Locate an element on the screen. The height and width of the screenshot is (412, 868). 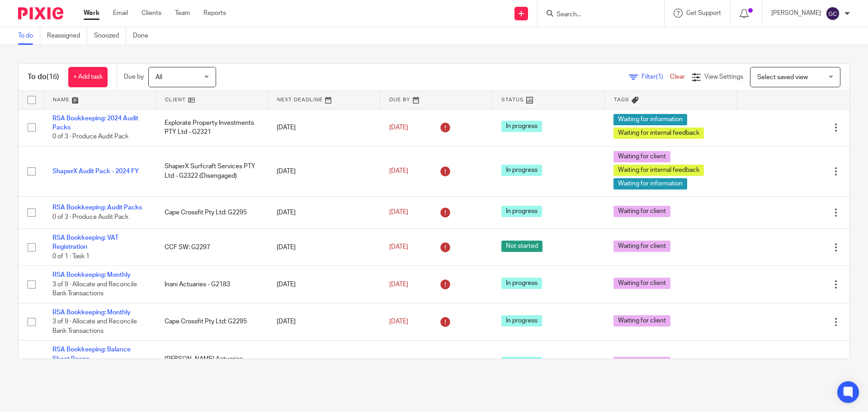
h1: To do is located at coordinates (44, 77).